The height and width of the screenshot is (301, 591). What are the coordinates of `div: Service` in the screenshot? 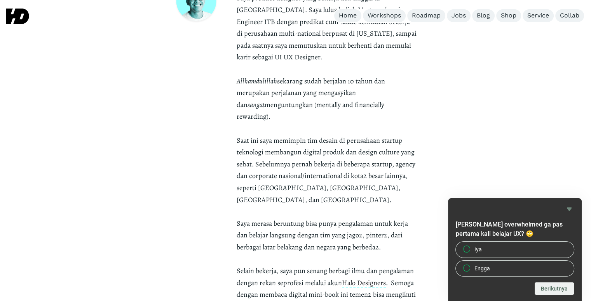 It's located at (538, 16).